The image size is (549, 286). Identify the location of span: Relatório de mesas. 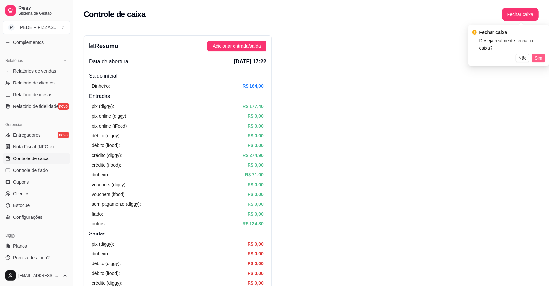
(33, 95).